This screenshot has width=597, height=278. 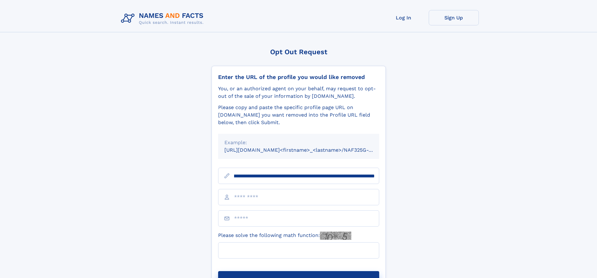 I want to click on div: You, or an authorized agent on your behalf, may request to opt-out of the sale of your informatio..., so click(x=299, y=92).